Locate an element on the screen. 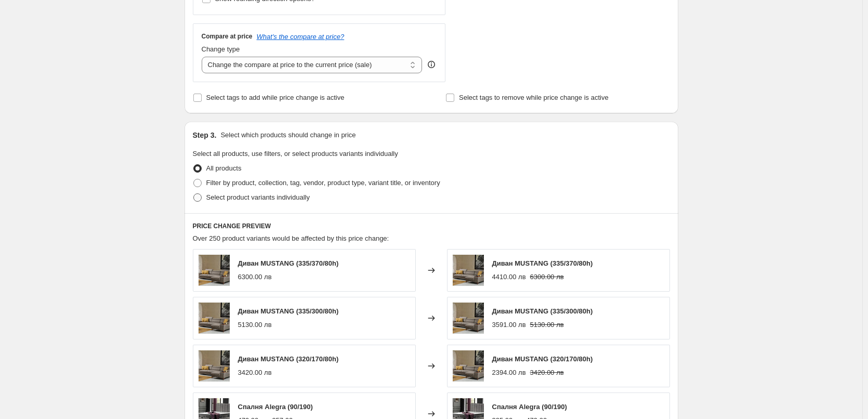  div: 2394.00 лв is located at coordinates (509, 373).